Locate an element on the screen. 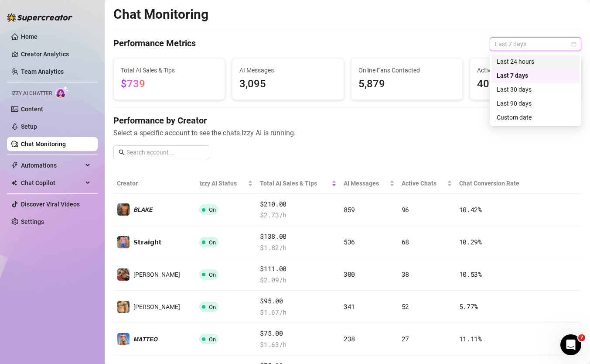 This screenshot has width=590, height=364. span: 10.29 % is located at coordinates (471, 242).